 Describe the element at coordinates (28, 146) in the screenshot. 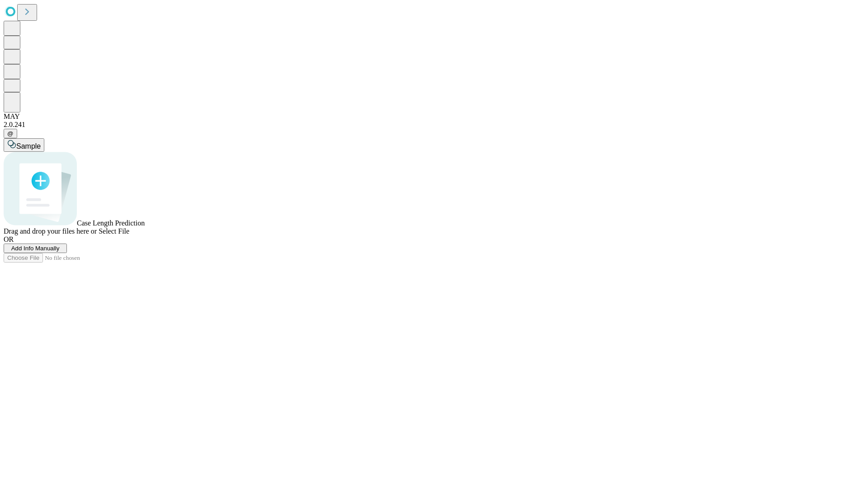

I see `span: Sample` at that location.